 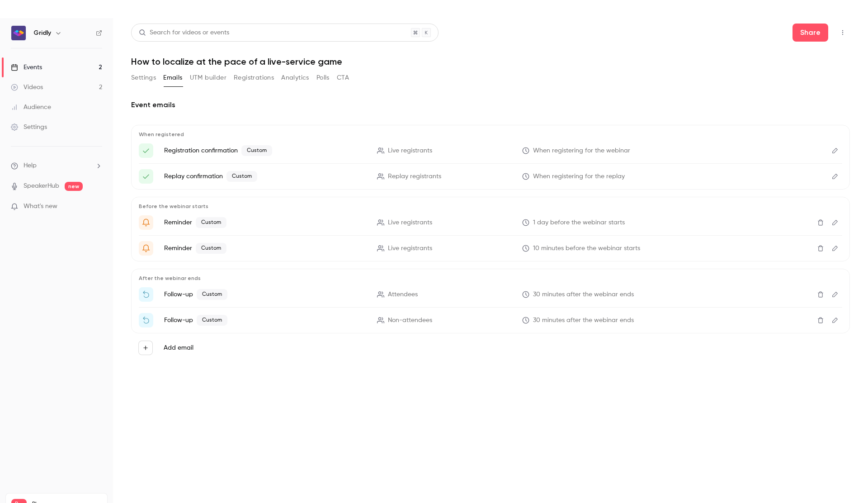 I want to click on span: 10 minutes before the webinar starts, so click(x=587, y=248).